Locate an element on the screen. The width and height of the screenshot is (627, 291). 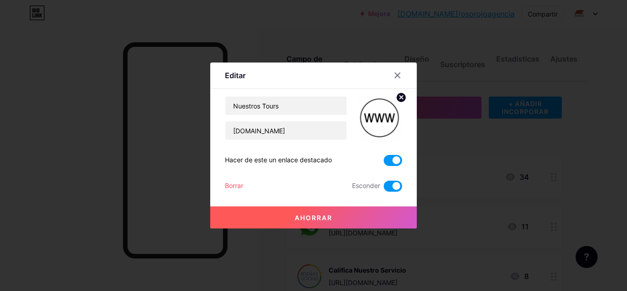
button: Ahorrar is located at coordinates (314, 217).